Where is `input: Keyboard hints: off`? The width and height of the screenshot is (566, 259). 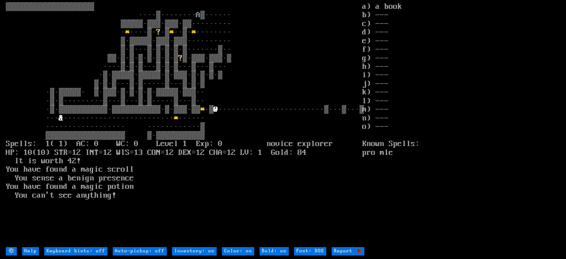 input: Keyboard hints: off is located at coordinates (76, 251).